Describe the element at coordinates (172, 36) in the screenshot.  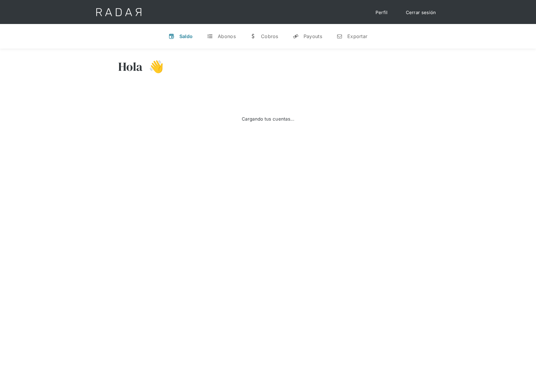
I see `div: v` at that location.